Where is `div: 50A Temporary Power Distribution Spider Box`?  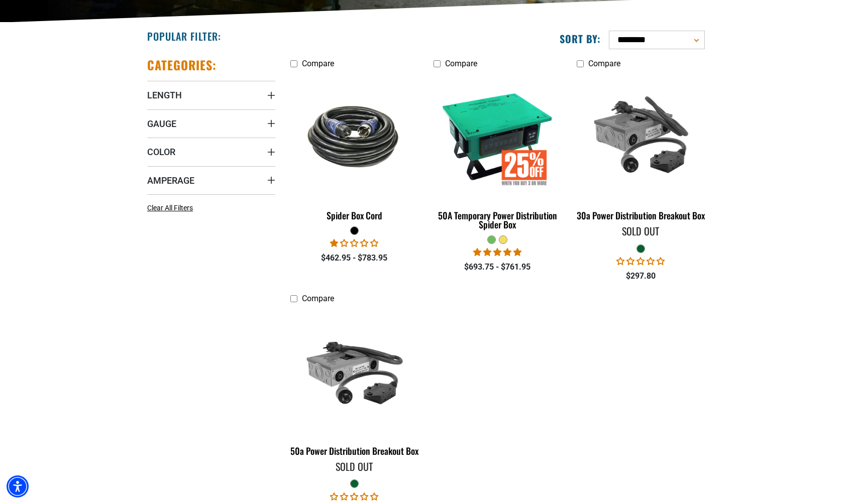
div: 50A Temporary Power Distribution Spider Box is located at coordinates (497, 220).